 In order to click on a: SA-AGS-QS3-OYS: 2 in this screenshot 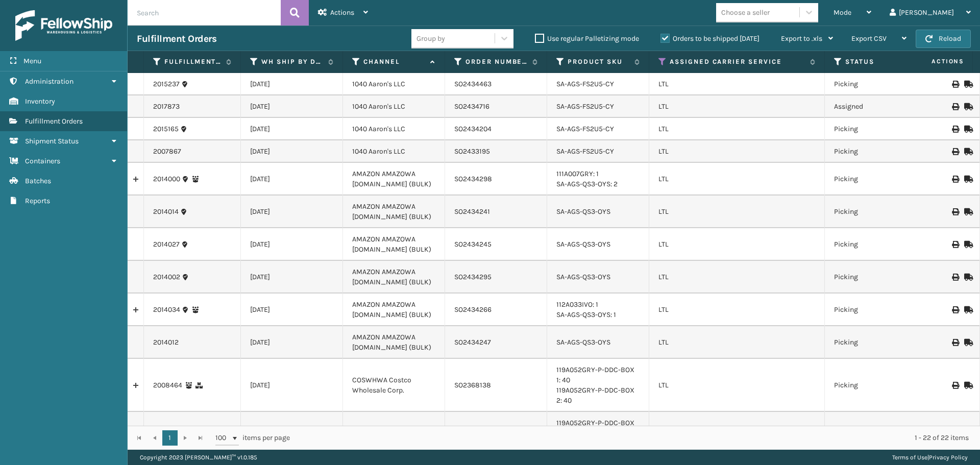, I will do `click(587, 184)`.